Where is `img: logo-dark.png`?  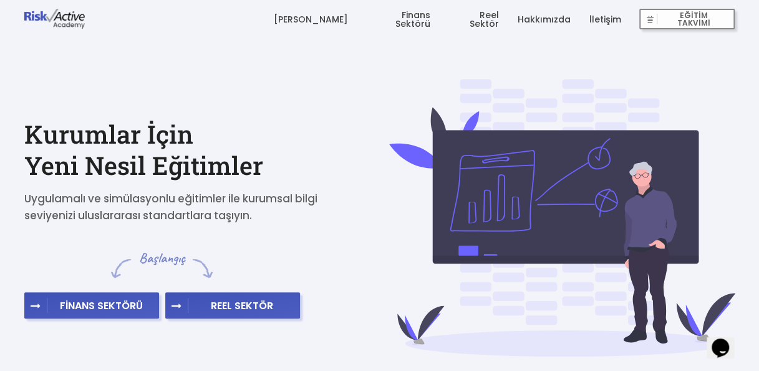
img: logo-dark.png is located at coordinates (55, 19).